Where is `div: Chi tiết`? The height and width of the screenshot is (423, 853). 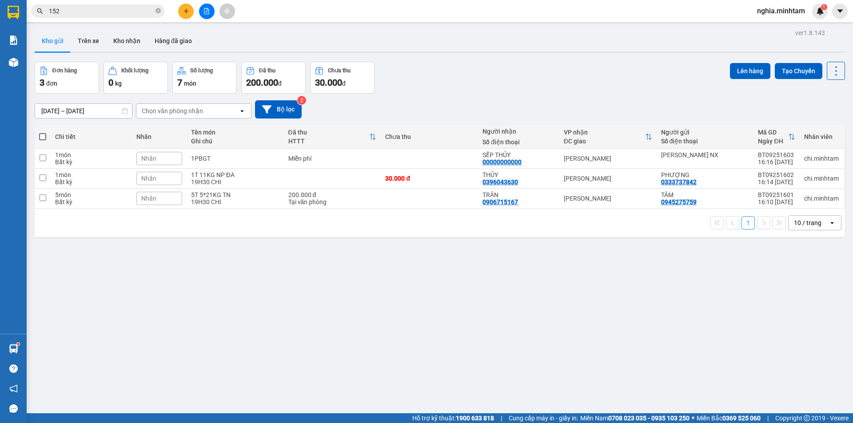
div: Chi tiết is located at coordinates (91, 137).